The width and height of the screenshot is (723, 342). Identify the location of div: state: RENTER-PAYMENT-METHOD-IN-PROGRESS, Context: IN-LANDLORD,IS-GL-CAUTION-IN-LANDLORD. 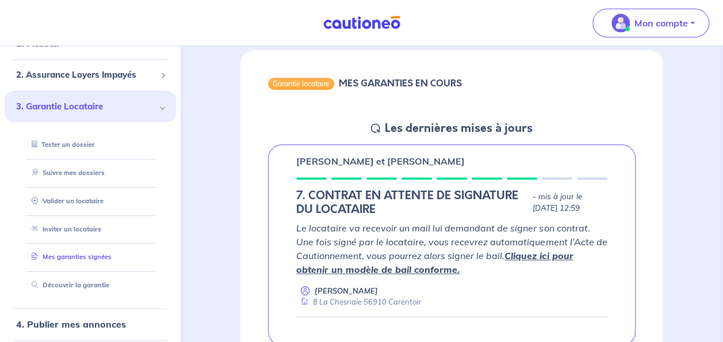
(452, 203).